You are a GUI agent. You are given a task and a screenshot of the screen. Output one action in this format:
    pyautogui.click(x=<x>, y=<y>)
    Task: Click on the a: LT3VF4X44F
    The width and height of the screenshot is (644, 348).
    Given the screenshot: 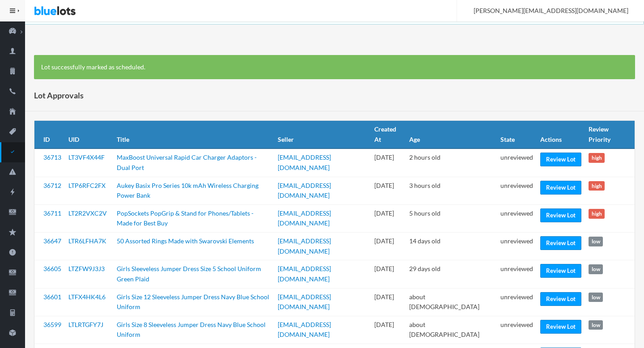 What is the action you would take?
    pyautogui.click(x=86, y=157)
    